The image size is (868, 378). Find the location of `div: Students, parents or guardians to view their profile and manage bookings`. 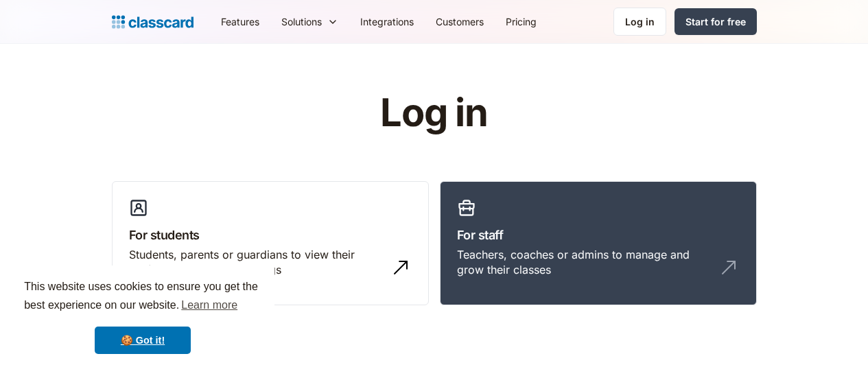

div: Students, parents or guardians to view their profile and manage bookings is located at coordinates (257, 262).